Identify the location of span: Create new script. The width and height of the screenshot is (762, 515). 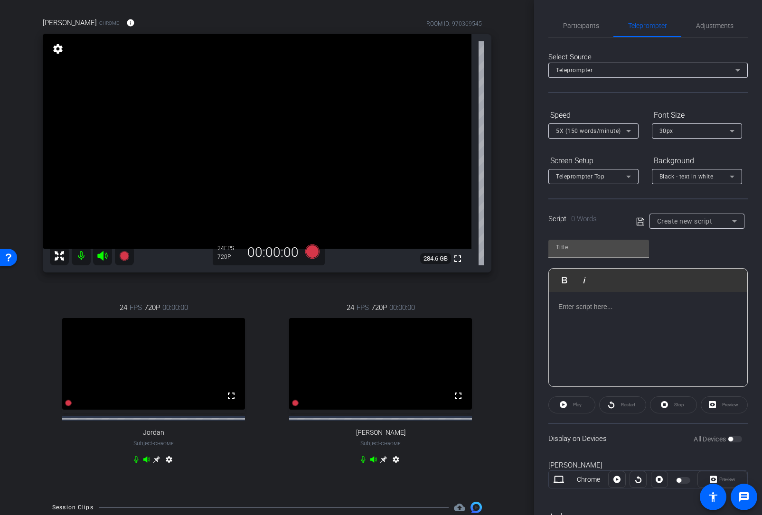
(684, 221).